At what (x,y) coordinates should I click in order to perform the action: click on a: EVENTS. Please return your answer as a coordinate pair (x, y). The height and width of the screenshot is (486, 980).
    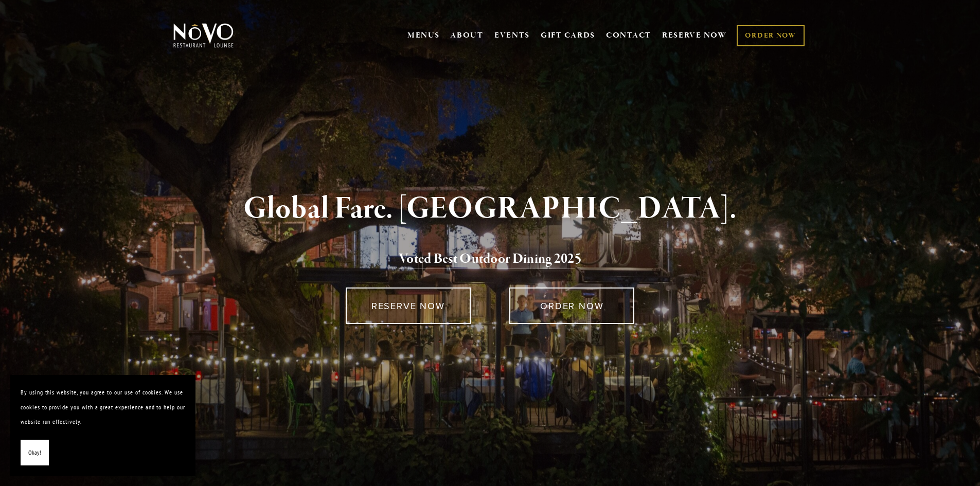
    Looking at the image, I should click on (512, 36).